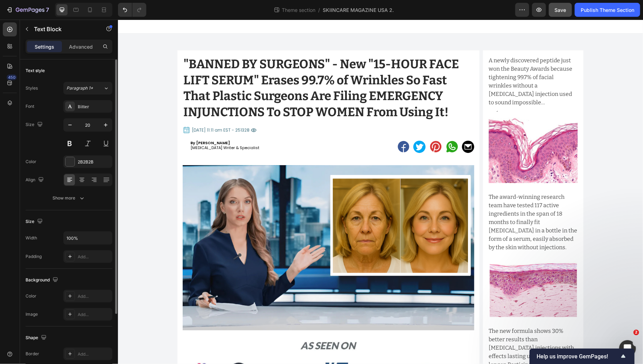  What do you see at coordinates (31, 238) in the screenshot?
I see `div: Width` at bounding box center [31, 238].